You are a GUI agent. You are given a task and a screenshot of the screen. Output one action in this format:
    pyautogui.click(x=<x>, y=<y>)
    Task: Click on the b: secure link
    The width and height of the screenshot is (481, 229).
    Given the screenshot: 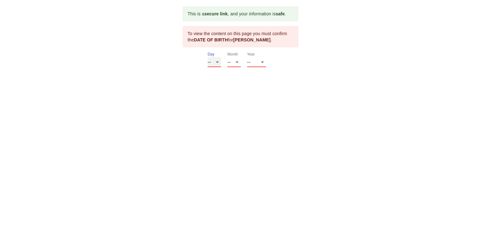 What is the action you would take?
    pyautogui.click(x=216, y=14)
    